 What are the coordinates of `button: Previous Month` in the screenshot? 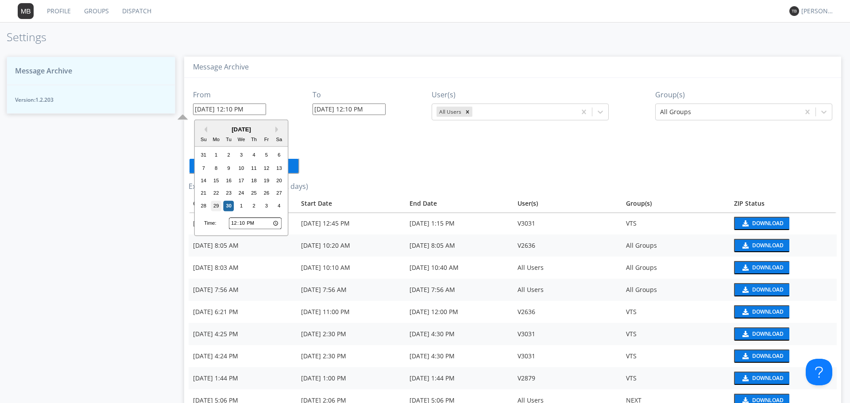 It's located at (204, 130).